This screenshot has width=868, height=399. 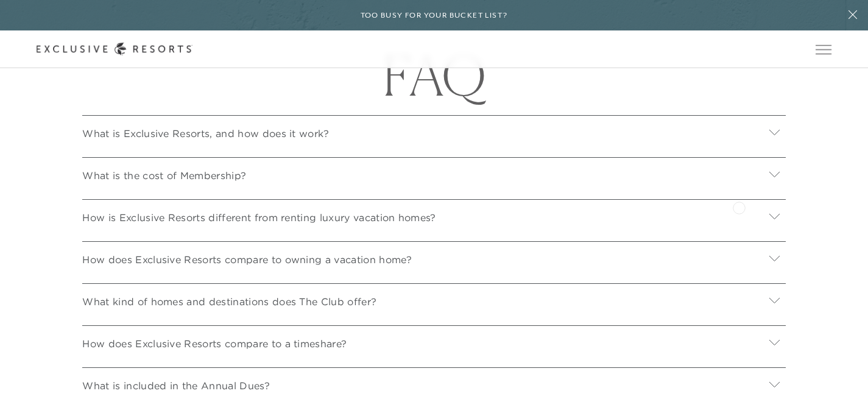 I want to click on h1: FAQ, so click(x=434, y=75).